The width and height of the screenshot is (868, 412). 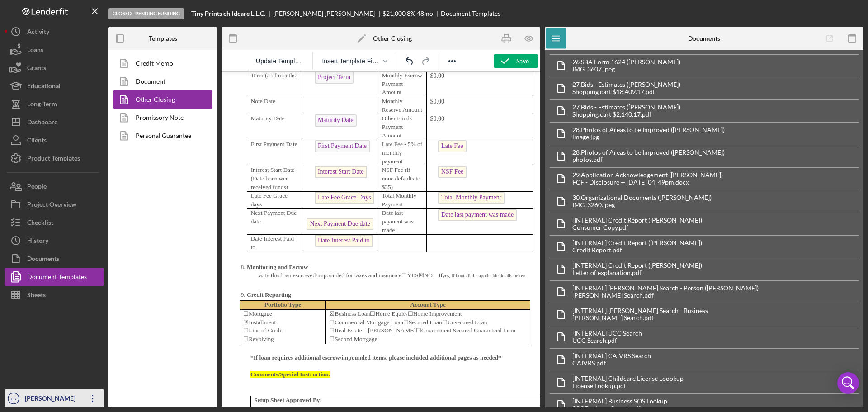 I want to click on button: Loans, so click(x=55, y=50).